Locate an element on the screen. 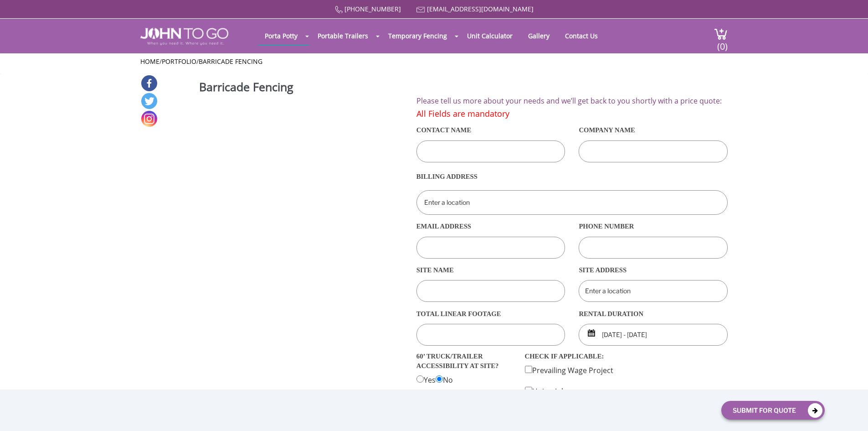  a: Unit Calculator is located at coordinates (490, 36).